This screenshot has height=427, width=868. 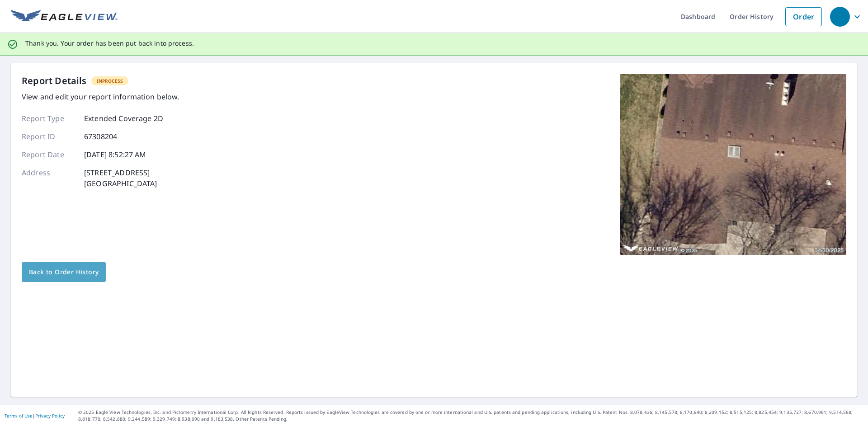 What do you see at coordinates (49, 137) in the screenshot?
I see `p: Report ID` at bounding box center [49, 137].